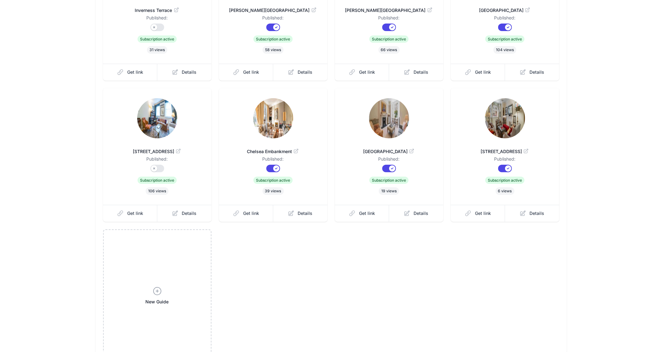  Describe the element at coordinates (505, 118) in the screenshot. I see `img: wfslqrm4yts2luwim8xed0a4pcy8` at that location.